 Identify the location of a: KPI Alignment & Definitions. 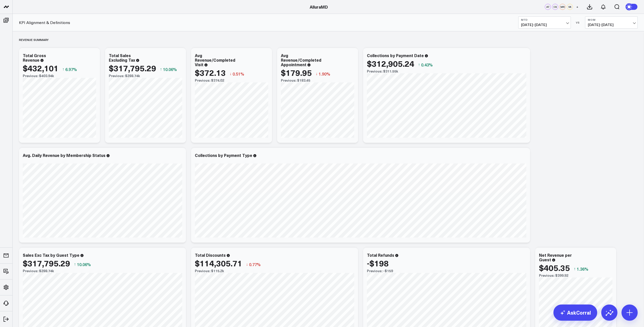
(44, 23).